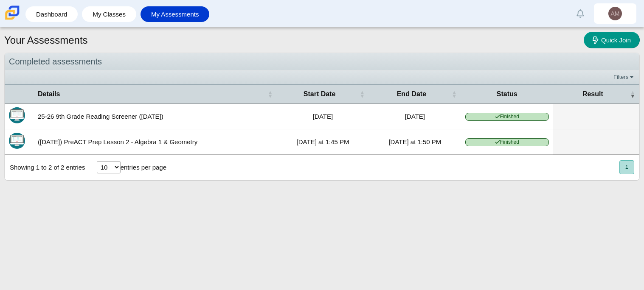 Image resolution: width=644 pixels, height=290 pixels. Describe the element at coordinates (319, 94) in the screenshot. I see `span: Start Date` at that location.